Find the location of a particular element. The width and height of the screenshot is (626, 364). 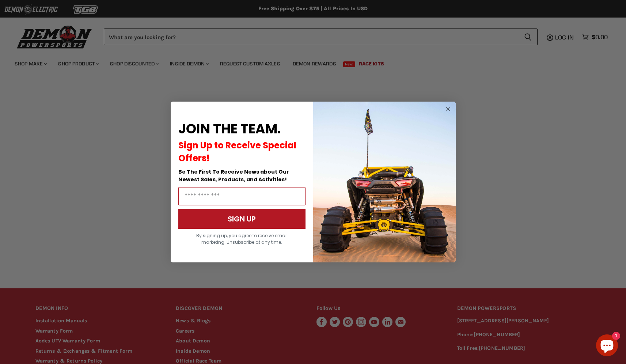

span: By signing up, you agree to receive email marketing. Unsubscribe at any time. is located at coordinates (242, 239).